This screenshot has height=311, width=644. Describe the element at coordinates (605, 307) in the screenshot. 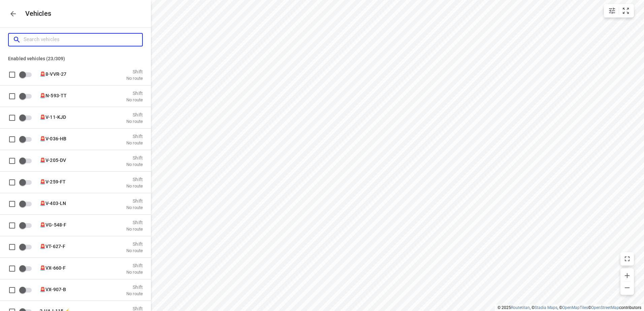

I see `a: OpenStreetMap` at that location.